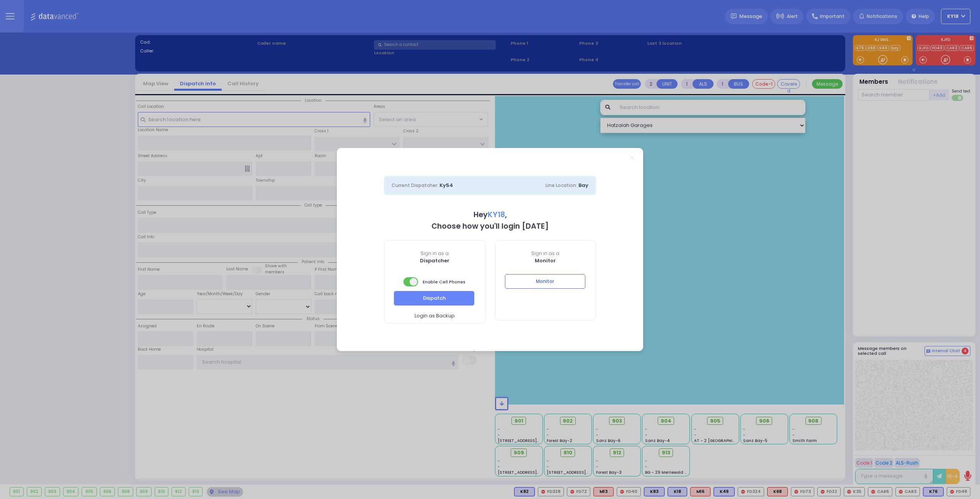 This screenshot has height=499, width=980. I want to click on span: Bay, so click(584, 185).